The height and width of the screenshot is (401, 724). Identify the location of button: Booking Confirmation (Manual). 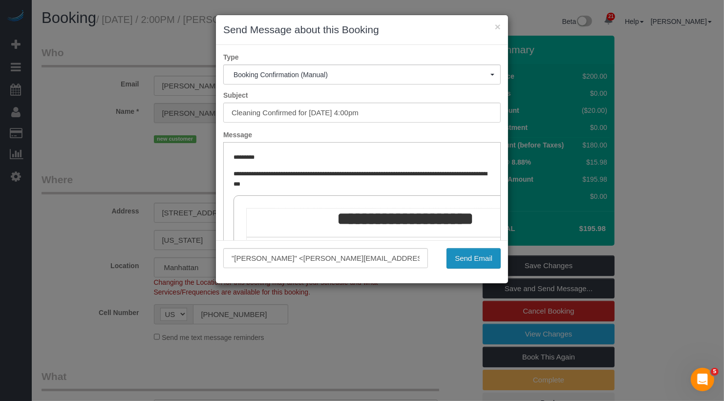
(362, 74).